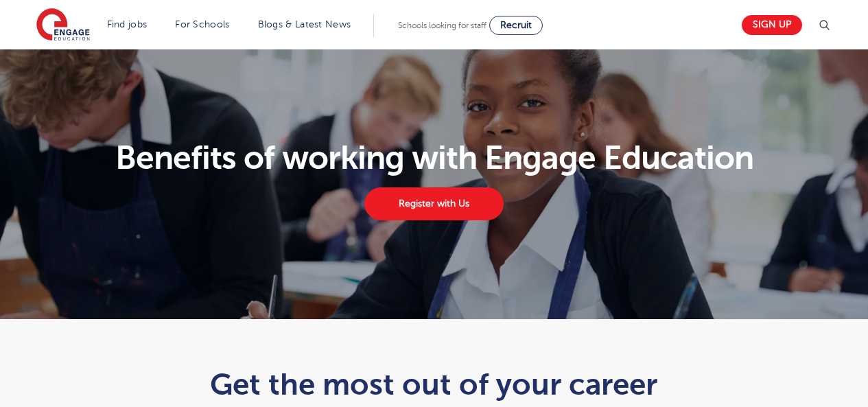 The height and width of the screenshot is (407, 868). I want to click on a: Sign up, so click(772, 25).